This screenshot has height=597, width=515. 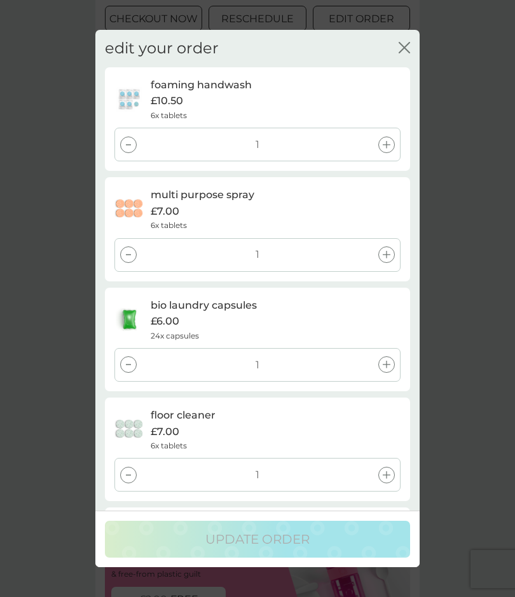 What do you see at coordinates (165, 322) in the screenshot?
I see `span: £6.00` at bounding box center [165, 322].